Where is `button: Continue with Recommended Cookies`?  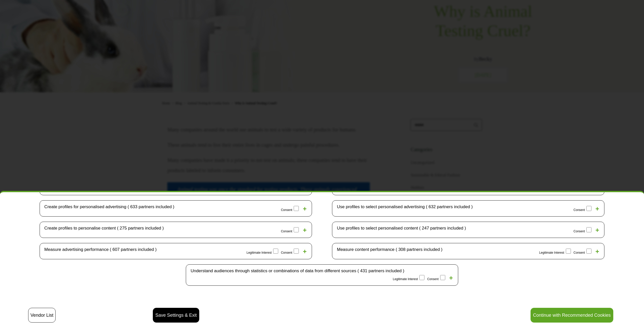 button: Continue with Recommended Cookies is located at coordinates (572, 315).